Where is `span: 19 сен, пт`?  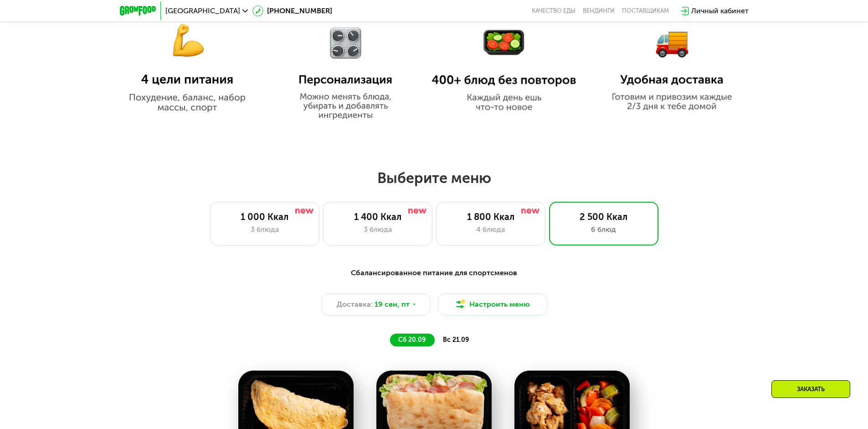
span: 19 сен, пт is located at coordinates (392, 304).